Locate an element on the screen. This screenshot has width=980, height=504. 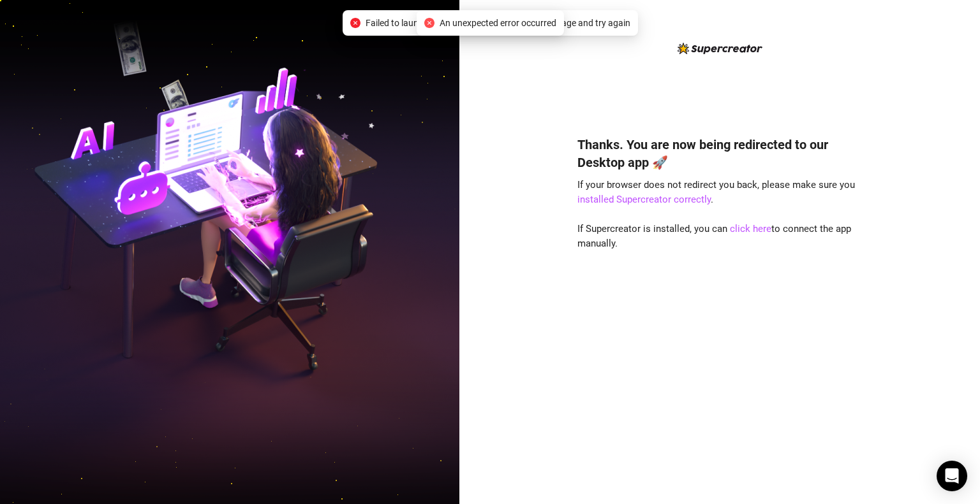
span: If your browser does not redirect you back, please make sure you . is located at coordinates (716, 192).